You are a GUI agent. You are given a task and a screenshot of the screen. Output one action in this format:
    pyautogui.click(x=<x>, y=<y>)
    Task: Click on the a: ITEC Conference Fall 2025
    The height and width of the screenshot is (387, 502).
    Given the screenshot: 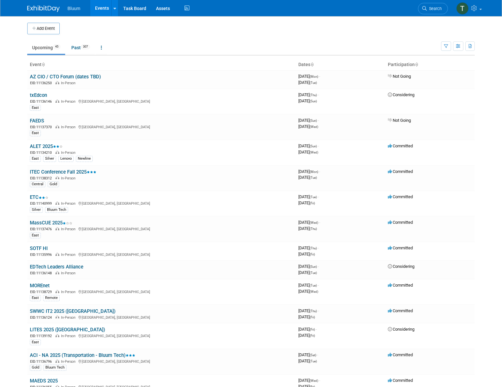 What is the action you would take?
    pyautogui.click(x=63, y=172)
    